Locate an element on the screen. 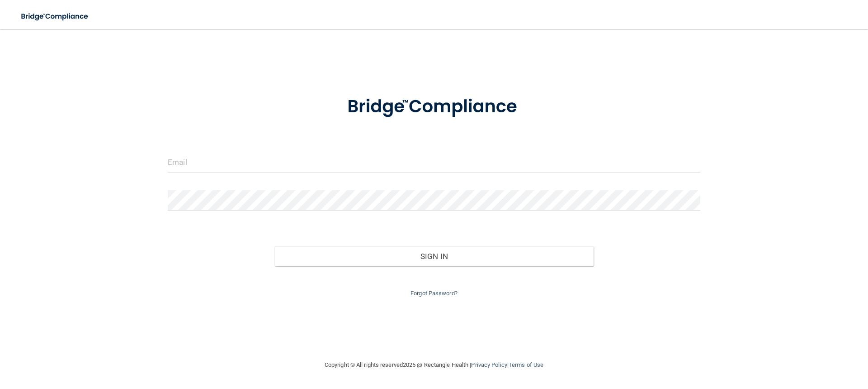 Image resolution: width=868 pixels, height=389 pixels. a: Privacy Policy is located at coordinates (489, 365).